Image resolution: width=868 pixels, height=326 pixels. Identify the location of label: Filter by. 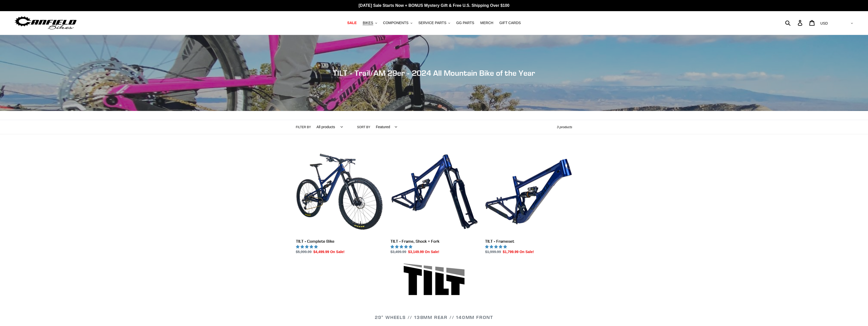
(304, 127).